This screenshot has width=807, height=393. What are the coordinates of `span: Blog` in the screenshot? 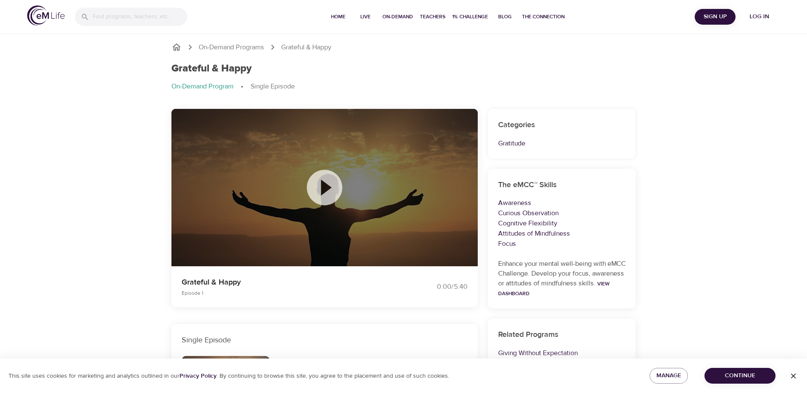 It's located at (505, 17).